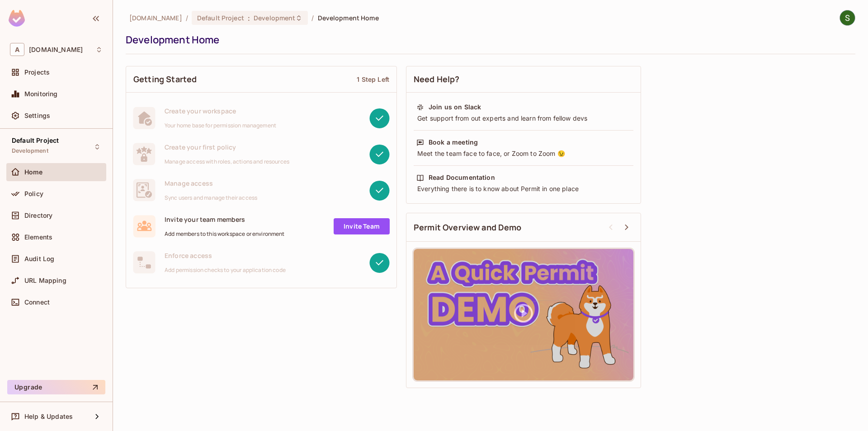 This screenshot has height=431, width=868. I want to click on span: Manage access, so click(210, 183).